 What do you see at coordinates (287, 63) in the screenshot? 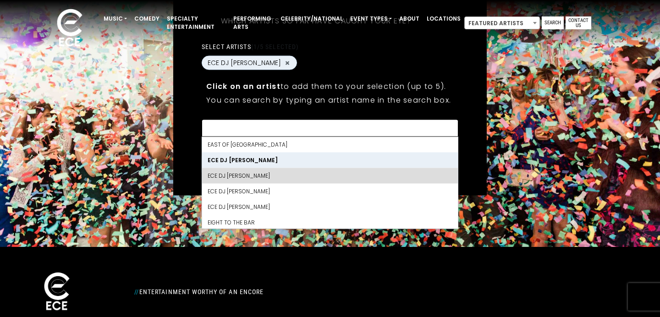
I see `button: Remove ECE DJ DANIEL JORDAN` at bounding box center [287, 63].